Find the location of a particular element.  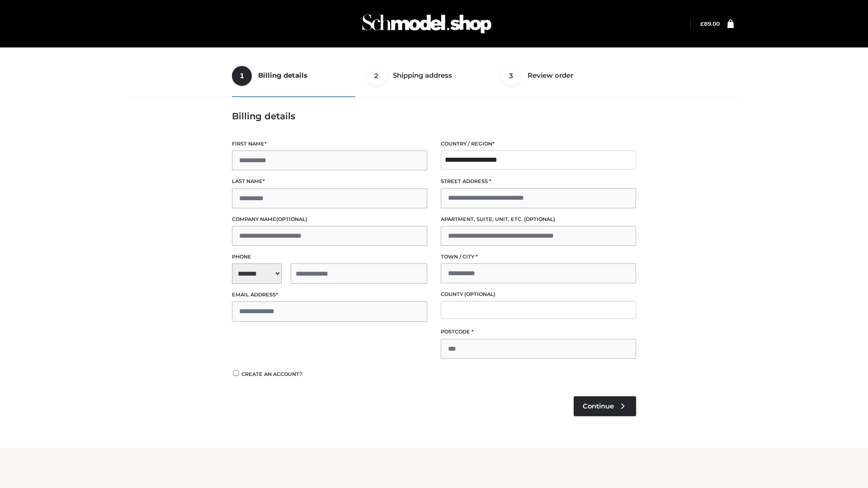

label: Company name is located at coordinates (329, 219).